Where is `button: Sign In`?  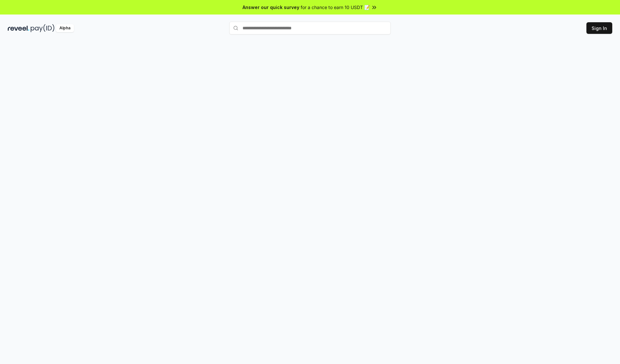
button: Sign In is located at coordinates (599, 28).